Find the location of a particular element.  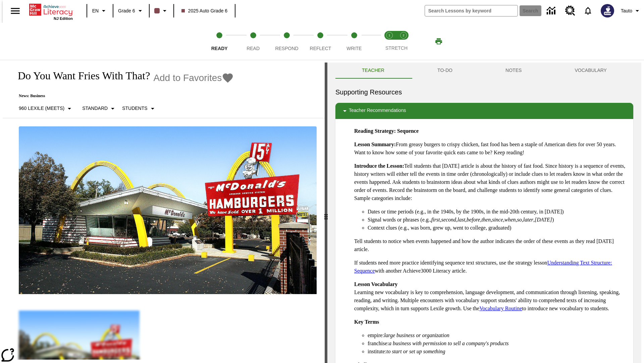

button: Profile/Settings is located at coordinates (631, 11).